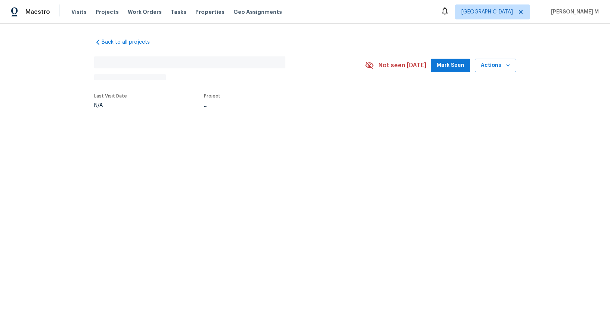  Describe the element at coordinates (79, 12) in the screenshot. I see `span: Visits` at that location.